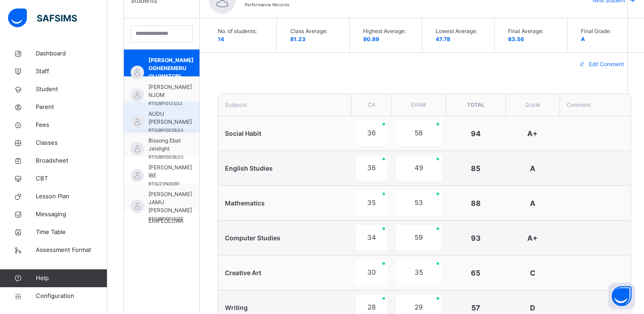  What do you see at coordinates (71, 197) in the screenshot?
I see `span: Lesson Plan` at bounding box center [71, 197].